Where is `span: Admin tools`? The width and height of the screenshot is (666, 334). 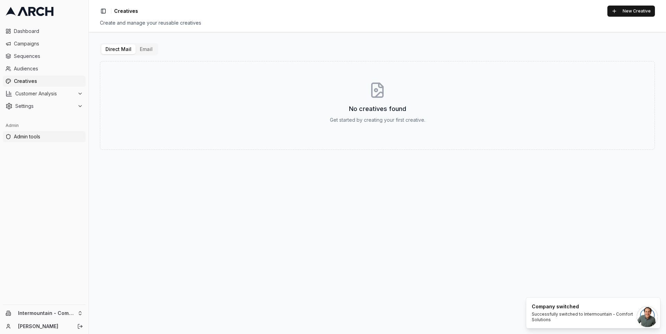
span: Admin tools is located at coordinates (48, 137).